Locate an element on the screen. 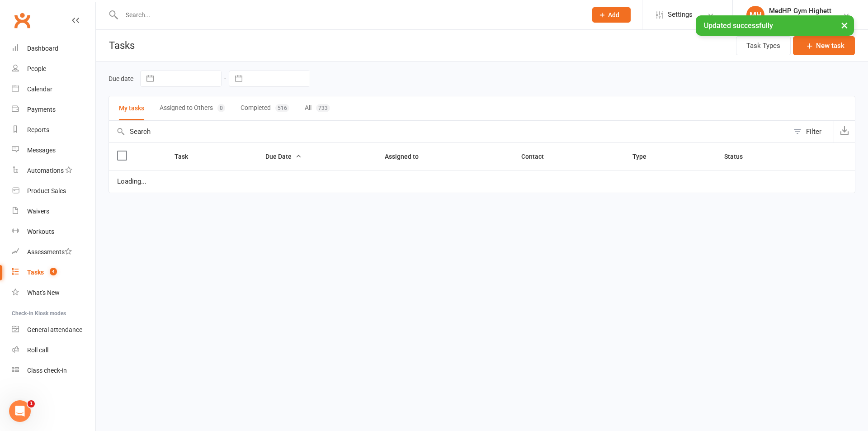 The image size is (868, 431). span: Contact is located at coordinates (538, 157).